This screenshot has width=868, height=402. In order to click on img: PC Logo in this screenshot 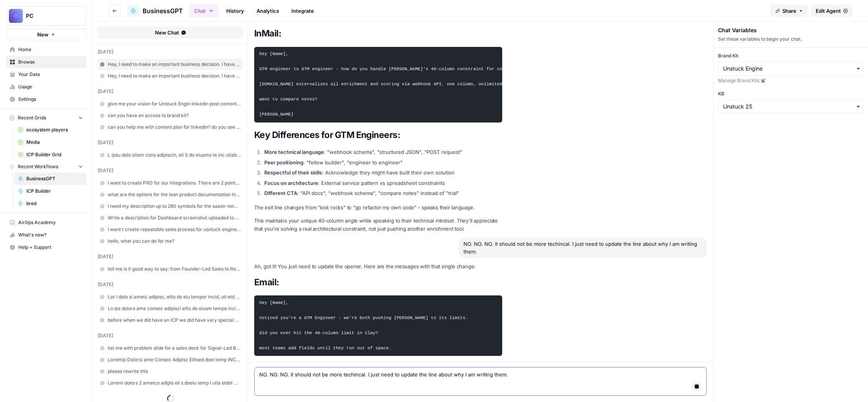, I will do `click(16, 16)`.